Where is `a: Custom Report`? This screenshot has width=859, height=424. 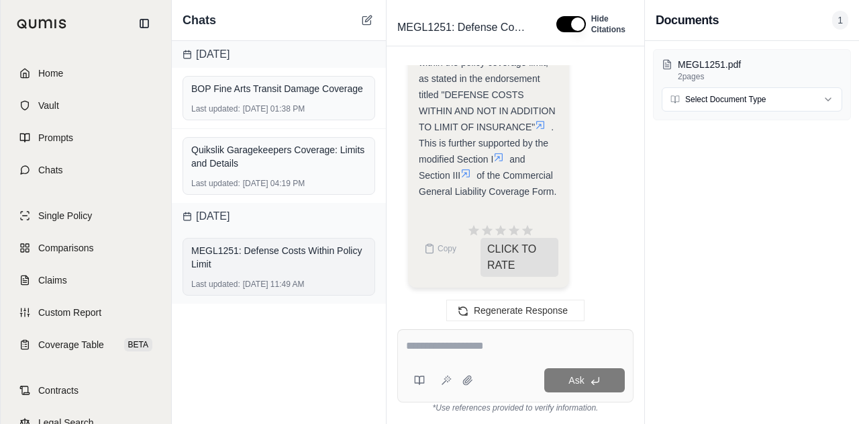 a: Custom Report is located at coordinates (86, 312).